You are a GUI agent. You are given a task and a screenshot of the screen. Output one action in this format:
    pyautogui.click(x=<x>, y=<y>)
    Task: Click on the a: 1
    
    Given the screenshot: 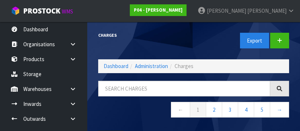 What is the action you would take?
    pyautogui.click(x=198, y=109)
    